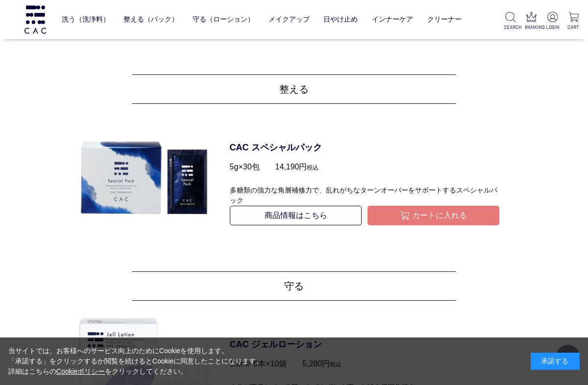  What do you see at coordinates (555, 361) in the screenshot?
I see `div: 承諾する` at bounding box center [555, 361].